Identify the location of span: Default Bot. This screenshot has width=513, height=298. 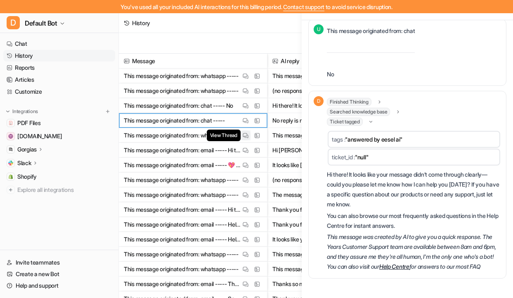
(41, 23).